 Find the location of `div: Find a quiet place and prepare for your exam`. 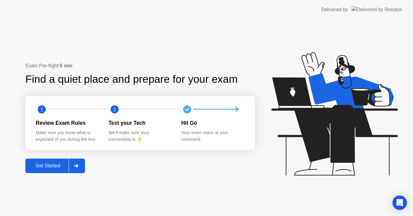

div: Find a quiet place and prepare for your exam is located at coordinates (132, 79).